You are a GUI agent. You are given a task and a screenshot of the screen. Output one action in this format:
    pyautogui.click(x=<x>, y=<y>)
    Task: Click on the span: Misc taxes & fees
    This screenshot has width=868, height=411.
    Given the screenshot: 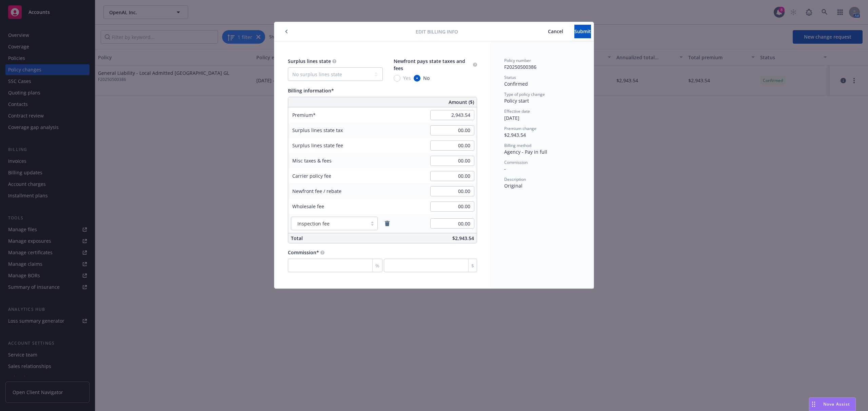 What is the action you would take?
    pyautogui.click(x=312, y=160)
    